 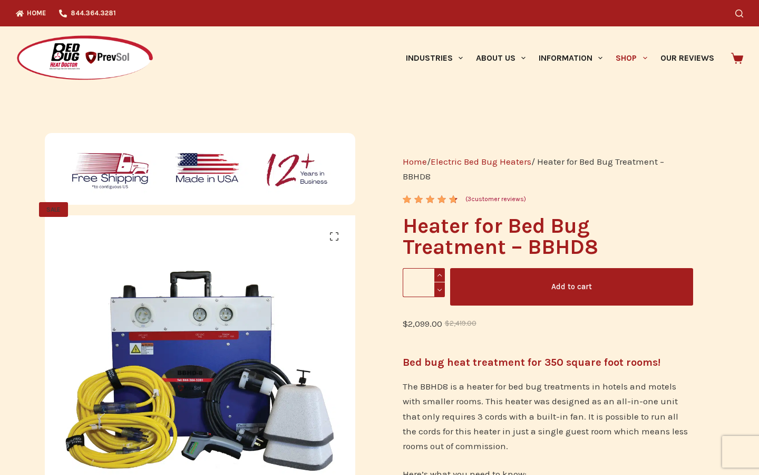 I want to click on input: Product quantity, so click(x=424, y=282).